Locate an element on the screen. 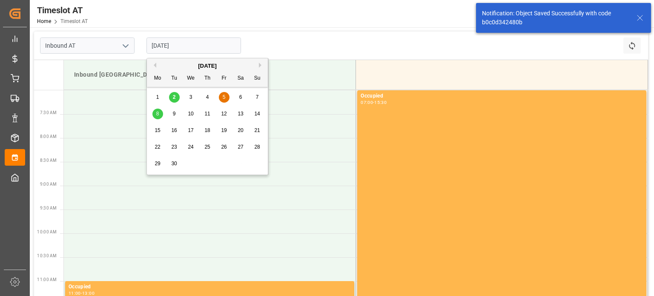  span: 13 is located at coordinates (240, 114).